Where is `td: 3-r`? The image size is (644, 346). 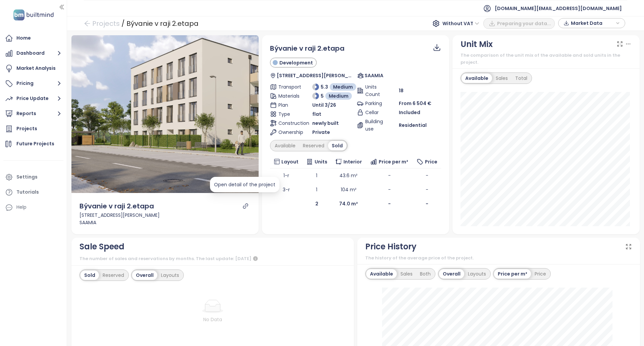
td: 3-r is located at coordinates (286, 190).